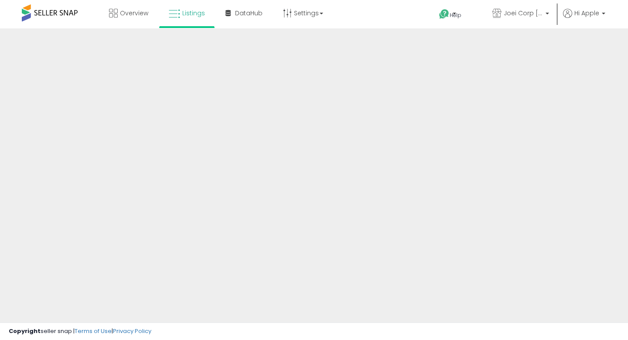 Image resolution: width=628 pixels, height=340 pixels. What do you see at coordinates (249, 13) in the screenshot?
I see `span: DataHub` at bounding box center [249, 13].